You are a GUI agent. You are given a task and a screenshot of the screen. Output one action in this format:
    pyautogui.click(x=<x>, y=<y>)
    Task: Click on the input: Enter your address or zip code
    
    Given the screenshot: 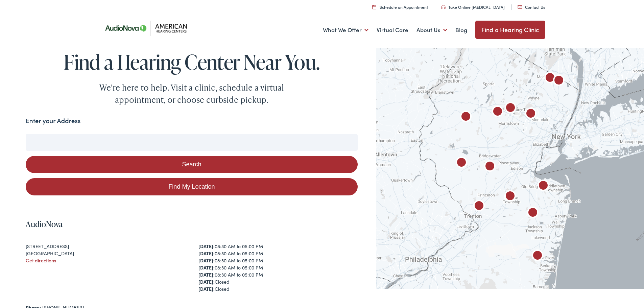 What is the action you would take?
    pyautogui.click(x=192, y=142)
    